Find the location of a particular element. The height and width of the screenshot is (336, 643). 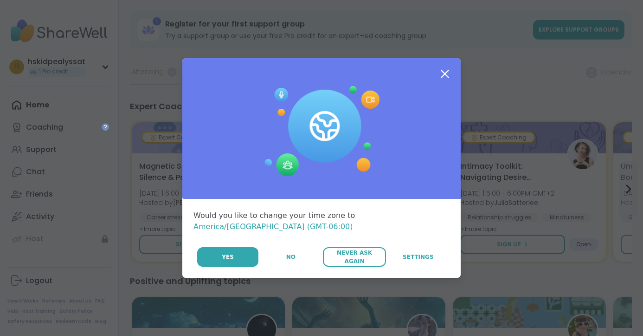

span: No is located at coordinates (291, 257).